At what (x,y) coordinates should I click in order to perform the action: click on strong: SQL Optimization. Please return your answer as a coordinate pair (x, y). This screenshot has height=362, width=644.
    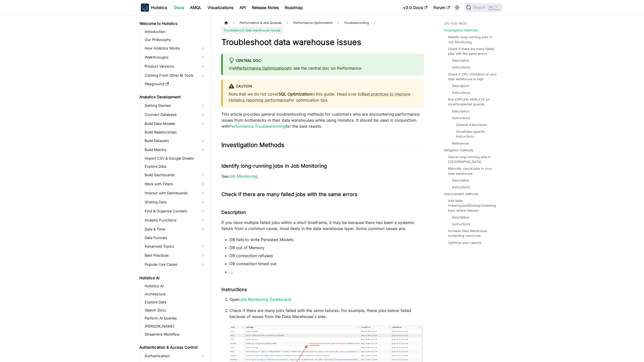
    Looking at the image, I should click on (295, 94).